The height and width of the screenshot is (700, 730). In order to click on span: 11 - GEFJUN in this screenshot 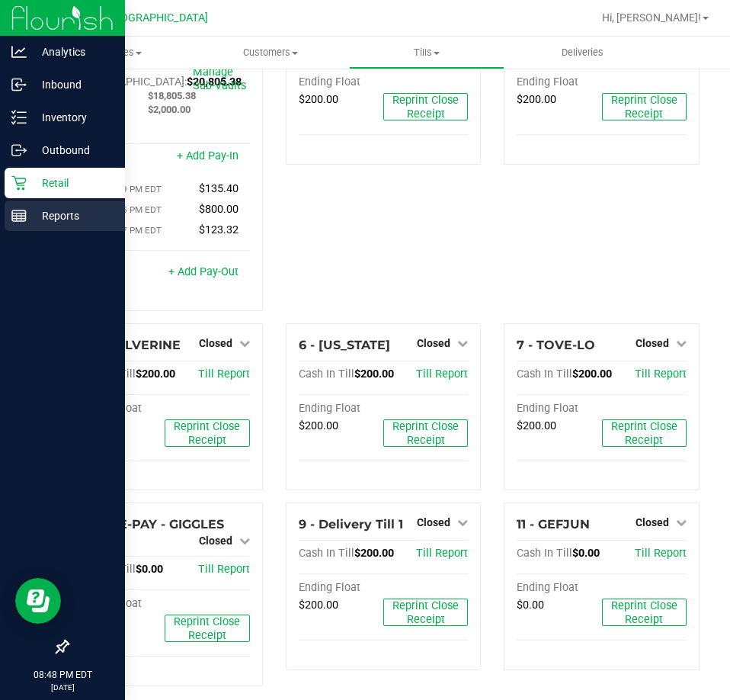, I will do `click(554, 524)`.